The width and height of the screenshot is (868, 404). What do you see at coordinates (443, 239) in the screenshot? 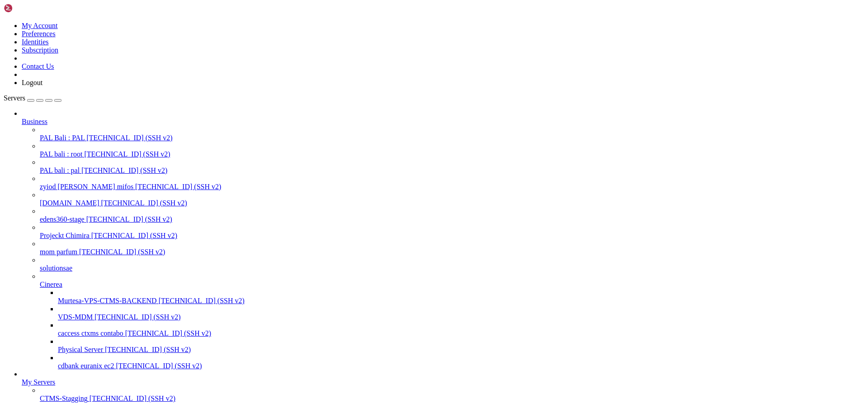
I see `li: Business` at bounding box center [443, 239].